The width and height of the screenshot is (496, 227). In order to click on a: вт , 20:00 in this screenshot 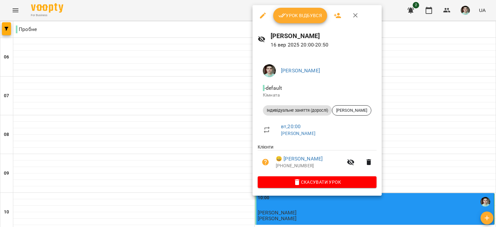, I will do `click(290, 126)`.